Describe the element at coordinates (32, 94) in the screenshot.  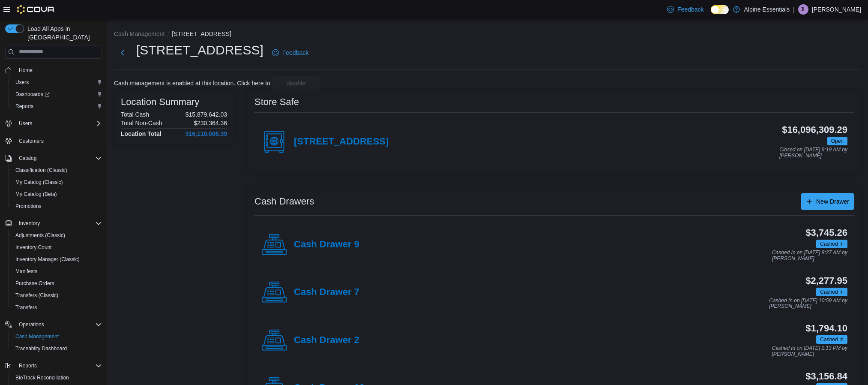
I see `span: Dashboards` at that location.